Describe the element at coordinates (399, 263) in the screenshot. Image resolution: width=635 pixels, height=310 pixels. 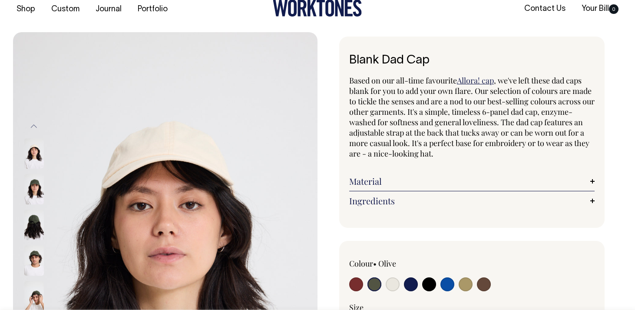
I see `div: Colour` at that location.